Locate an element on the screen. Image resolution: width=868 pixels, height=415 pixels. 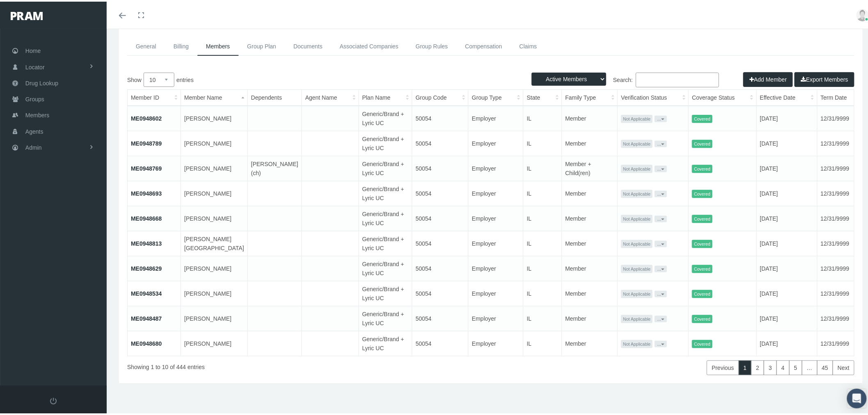
a: Documents is located at coordinates (307, 45).